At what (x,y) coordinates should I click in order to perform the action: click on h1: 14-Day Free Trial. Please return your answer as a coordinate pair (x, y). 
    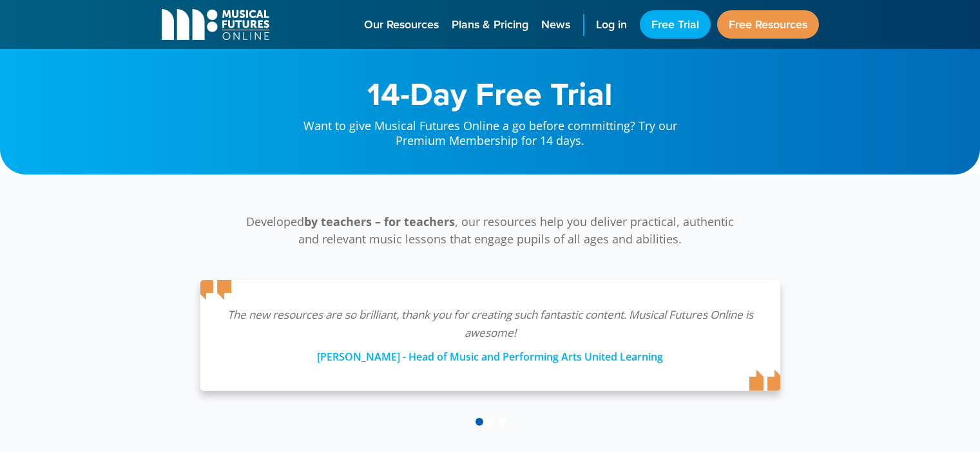
    Looking at the image, I should click on (490, 94).